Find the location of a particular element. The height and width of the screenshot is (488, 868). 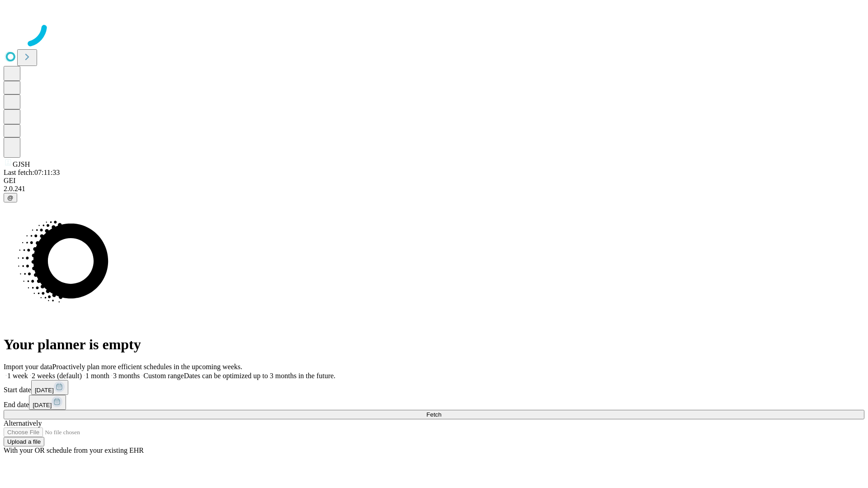

span: Alternatively is located at coordinates (23, 423).